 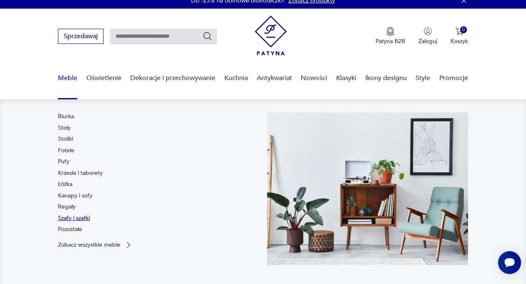 I want to click on a: Fotele, so click(x=66, y=151).